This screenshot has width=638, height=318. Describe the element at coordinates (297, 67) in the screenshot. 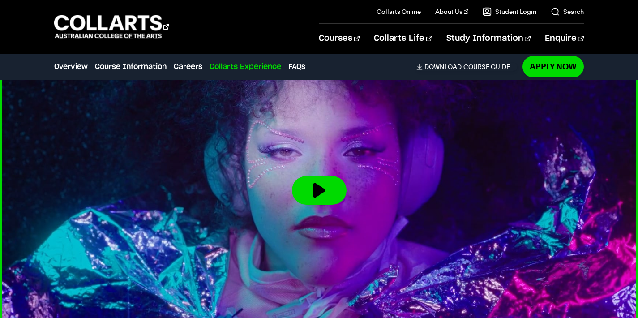

I see `a: FAQs` at that location.